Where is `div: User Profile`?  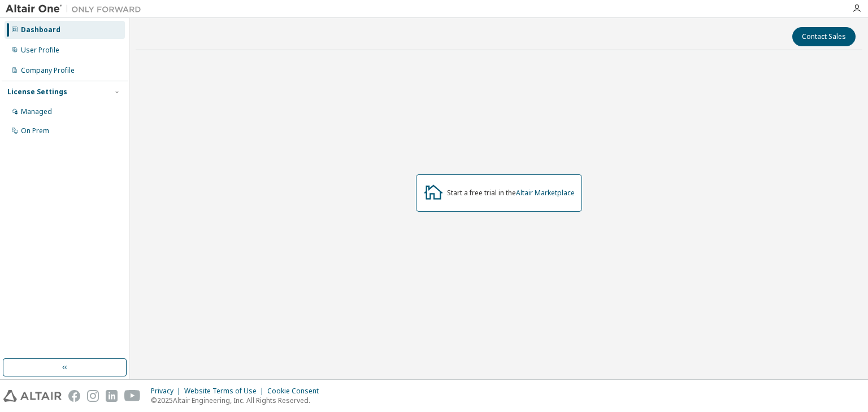 div: User Profile is located at coordinates (40, 50).